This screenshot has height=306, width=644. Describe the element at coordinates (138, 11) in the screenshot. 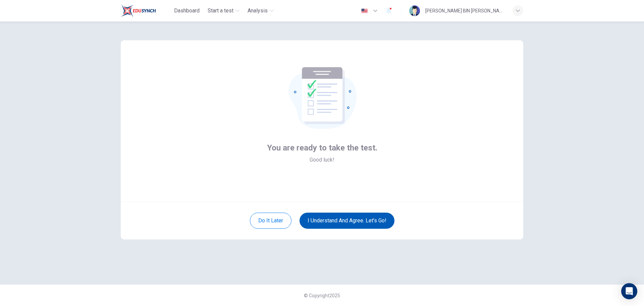

I see `img: EduSynch logo` at that location.